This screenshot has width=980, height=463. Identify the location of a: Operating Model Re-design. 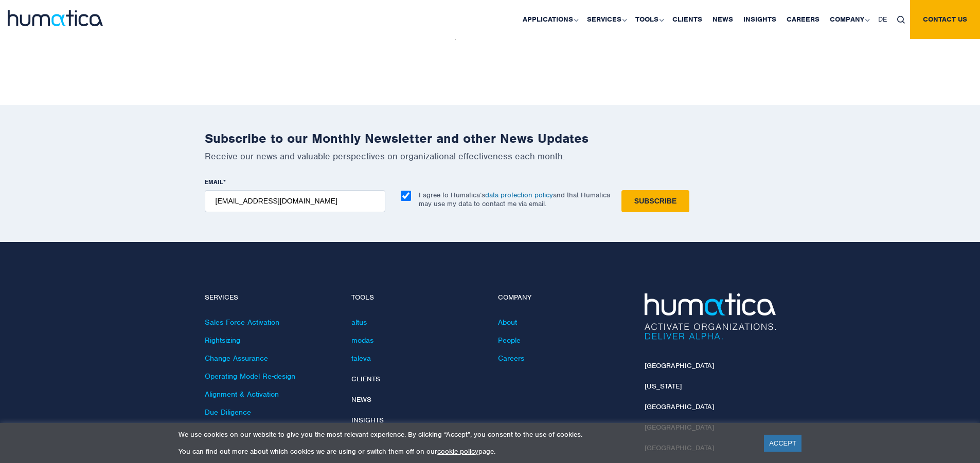
(250, 376).